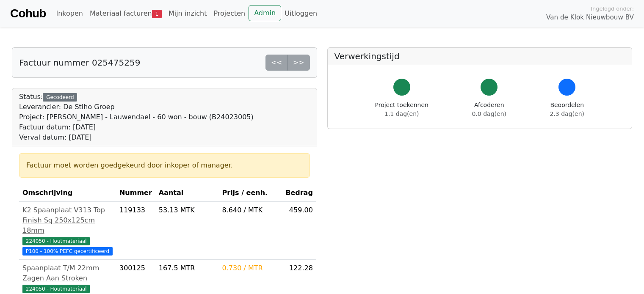 This screenshot has height=294, width=644. I want to click on span: Van de Klok Nieuwbouw BV, so click(590, 17).